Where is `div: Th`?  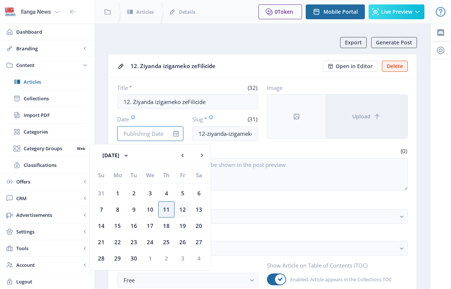
div: Th is located at coordinates (166, 175).